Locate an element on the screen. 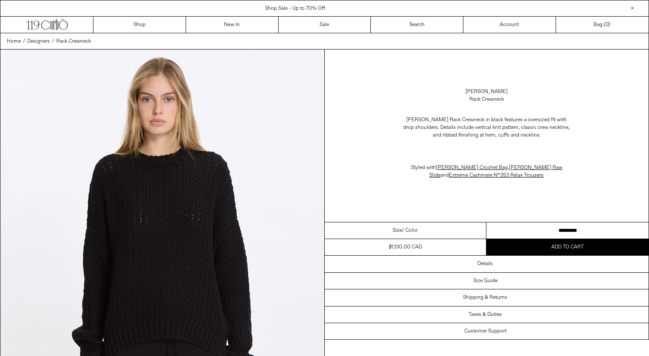  span: Styled with , and is located at coordinates (486, 172).